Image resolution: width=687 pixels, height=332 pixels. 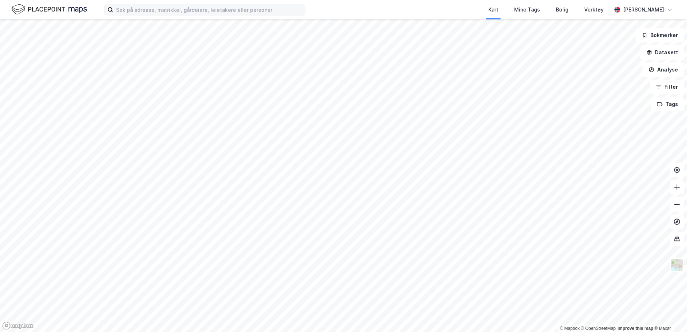 I want to click on button: Tags, so click(x=667, y=104).